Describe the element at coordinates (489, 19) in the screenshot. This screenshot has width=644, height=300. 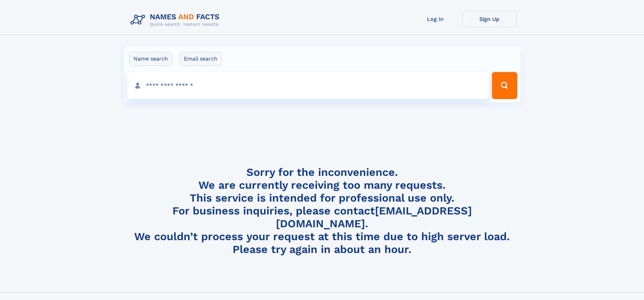
I see `a: Sign Up` at that location.